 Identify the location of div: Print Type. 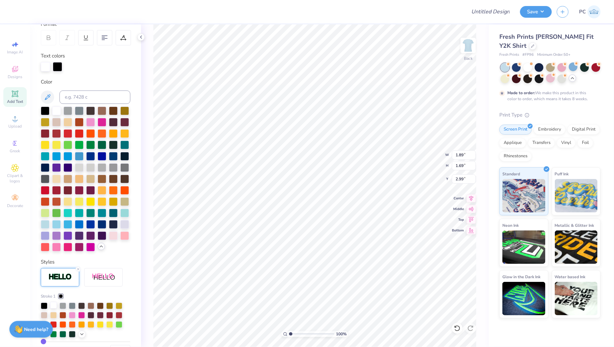
(550, 115).